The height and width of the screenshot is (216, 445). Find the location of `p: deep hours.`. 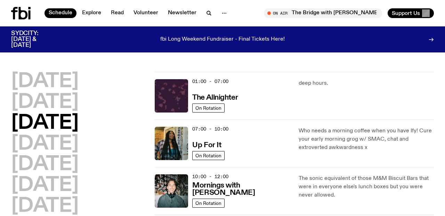

p: deep hours. is located at coordinates (366, 84).